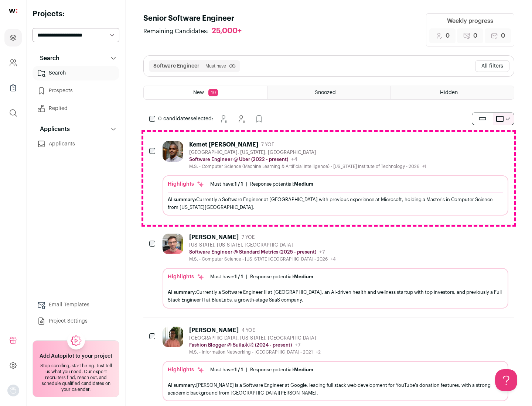 Image resolution: width=532 pixels, height=406 pixels. Describe the element at coordinates (176, 31) in the screenshot. I see `span: Remaining Candidates:` at that location.